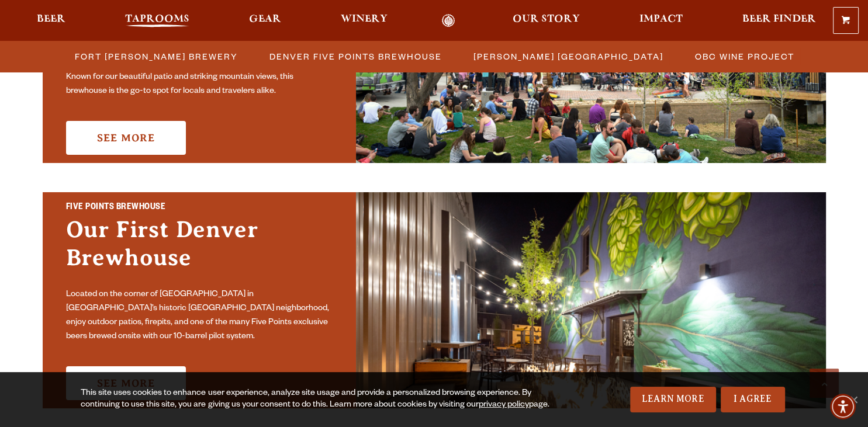 This screenshot has width=868, height=427. Describe the element at coordinates (157, 21) in the screenshot. I see `a: Taprooms` at that location.